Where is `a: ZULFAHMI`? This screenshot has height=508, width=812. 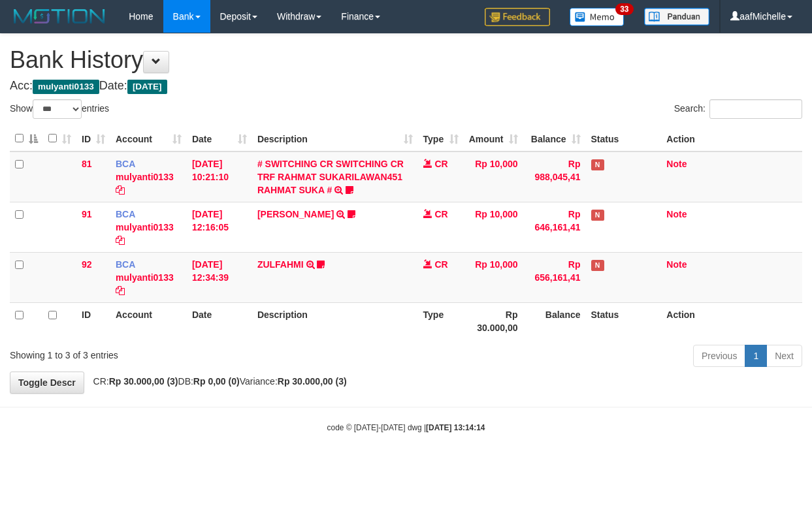 a: ZULFAHMI is located at coordinates (280, 264).